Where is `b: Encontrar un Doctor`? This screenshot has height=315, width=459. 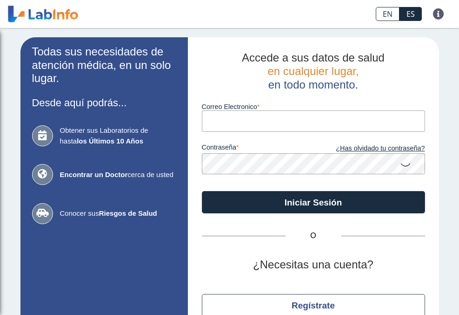
b: Encontrar un Doctor is located at coordinates (94, 174).